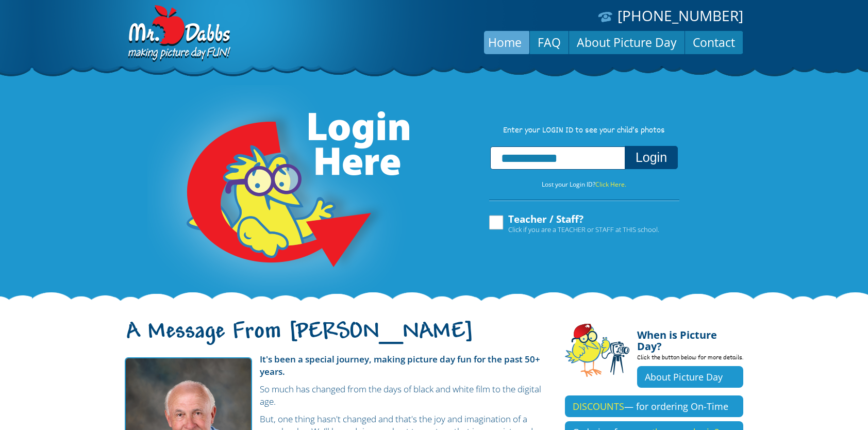  What do you see at coordinates (573, 224) in the screenshot?
I see `label: Teacher / Staff?` at bounding box center [573, 224].